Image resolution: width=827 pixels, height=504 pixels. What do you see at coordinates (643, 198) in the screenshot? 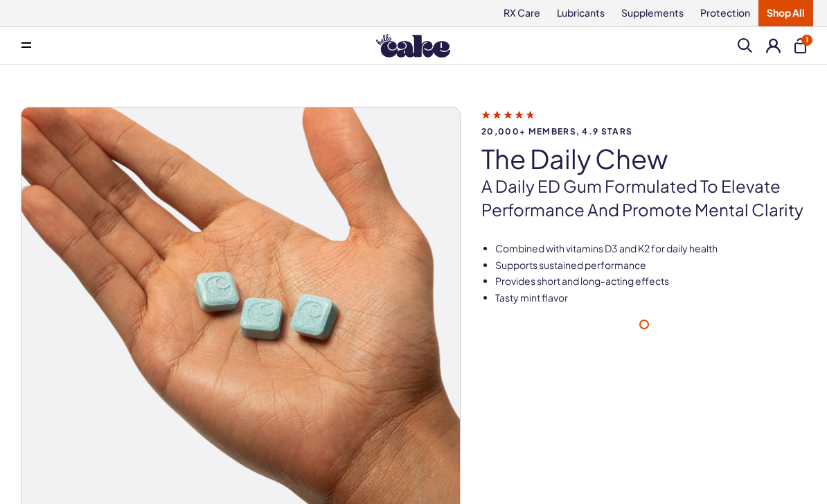
I see `p: A Daily ED Gum Formulated To Elevate Performance And Promote Mental Clarity` at bounding box center [643, 198].